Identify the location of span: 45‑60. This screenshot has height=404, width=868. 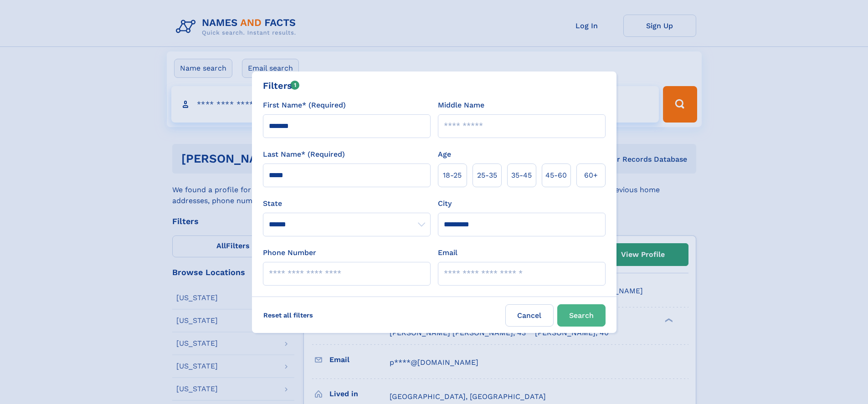
(556, 176).